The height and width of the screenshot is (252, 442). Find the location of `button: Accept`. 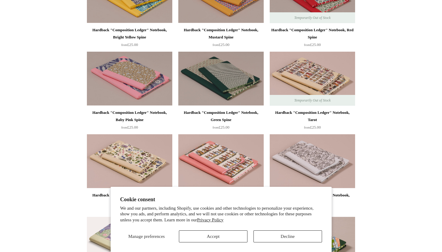

button: Accept is located at coordinates (213, 237).